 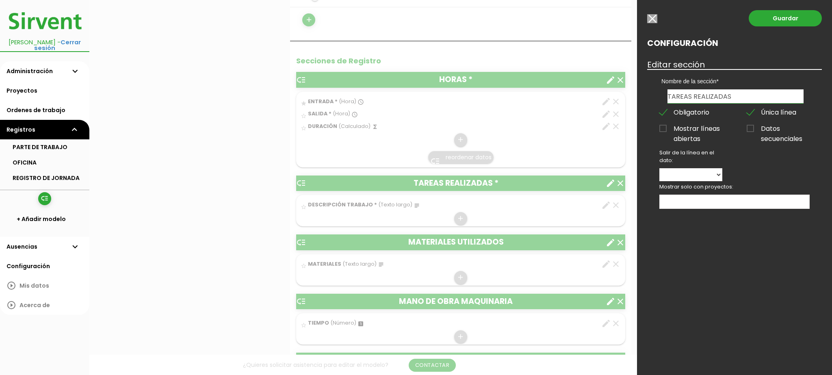 What do you see at coordinates (664, 201) in the screenshot?
I see `input: Mostrar solo con proyectos:` at bounding box center [664, 201].